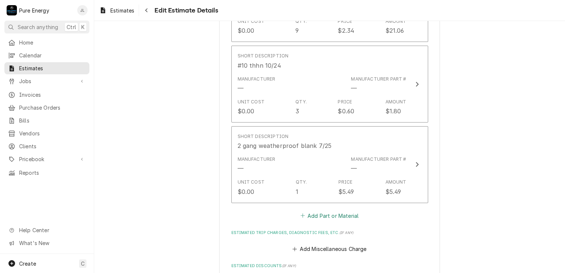  I want to click on a: Go to Pricebook, so click(47, 159).